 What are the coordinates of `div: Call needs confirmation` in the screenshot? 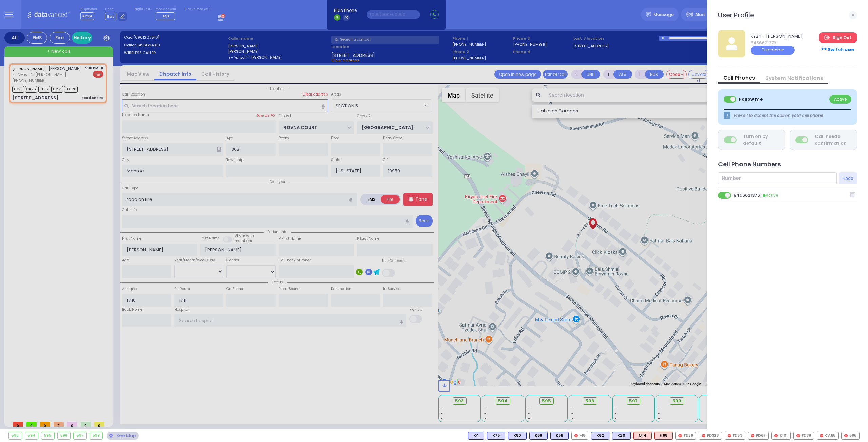 It's located at (832, 139).